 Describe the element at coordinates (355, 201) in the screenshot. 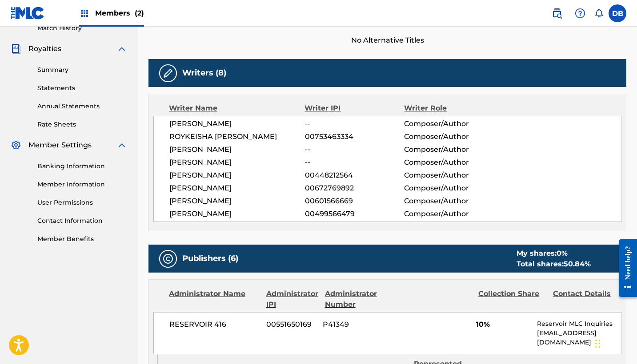

I see `span: 00601566669` at that location.